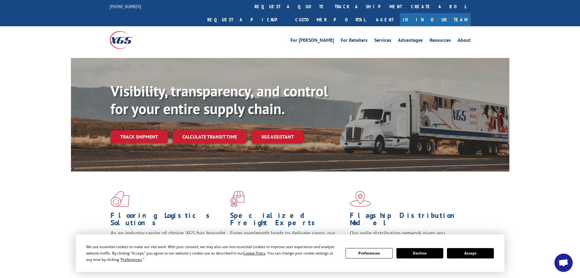 The height and width of the screenshot is (278, 580). Describe the element at coordinates (383, 41) in the screenshot. I see `a: Services` at that location.